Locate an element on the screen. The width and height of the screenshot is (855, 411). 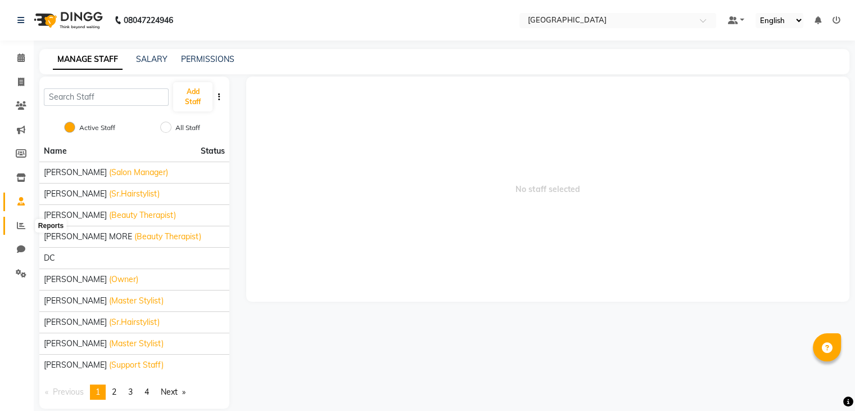
button: Add Staff is located at coordinates (192, 97).